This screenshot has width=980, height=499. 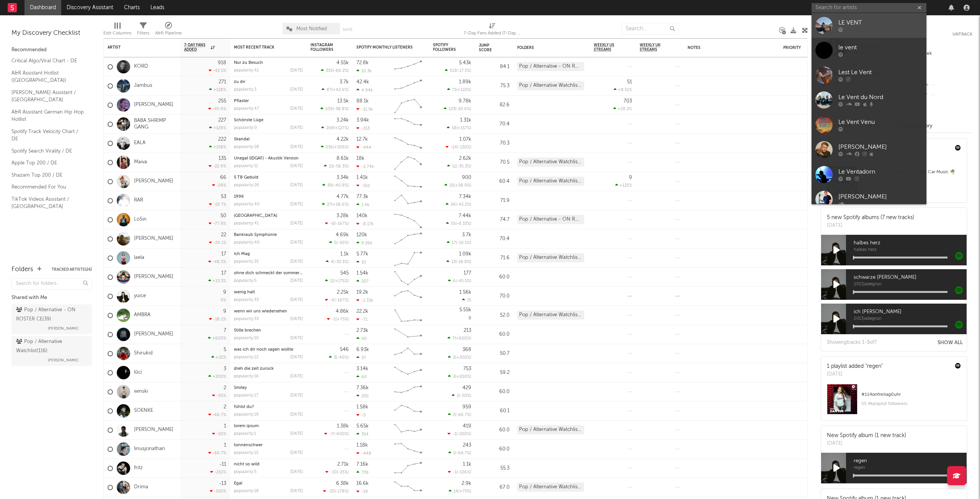 What do you see at coordinates (254, 369) in the screenshot?
I see `a: dreh die zeit zurück` at bounding box center [254, 369].